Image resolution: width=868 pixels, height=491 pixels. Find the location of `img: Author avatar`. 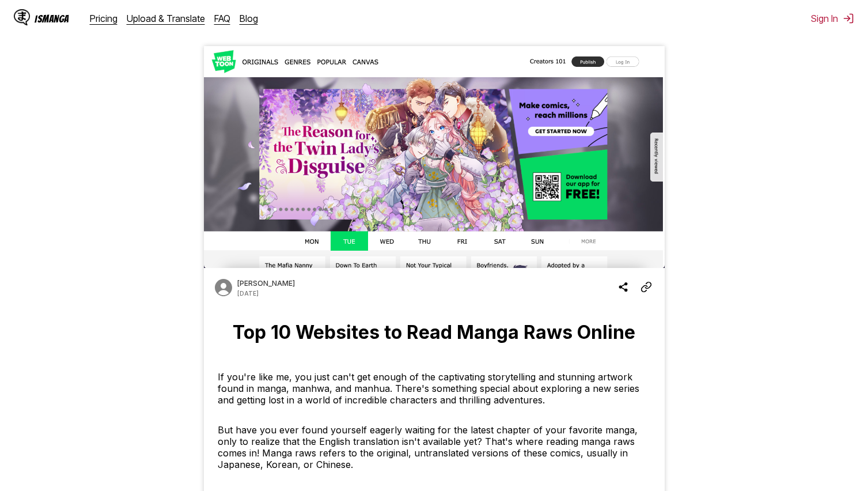

img: Author avatar is located at coordinates (224, 287).